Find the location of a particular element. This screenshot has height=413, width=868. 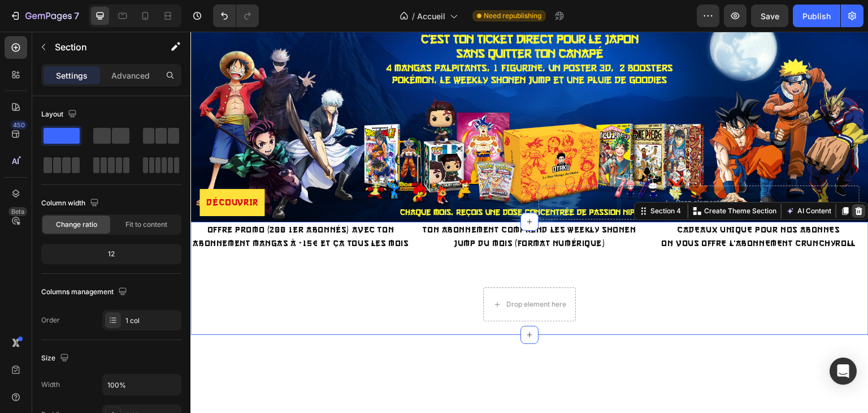

span: Change ratio is located at coordinates (77, 224).